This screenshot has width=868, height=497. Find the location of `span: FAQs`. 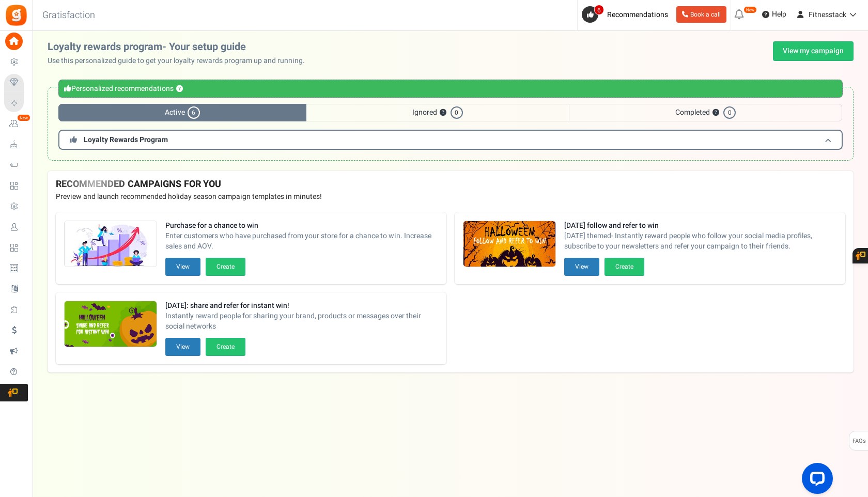

span: FAQs is located at coordinates (859, 441).